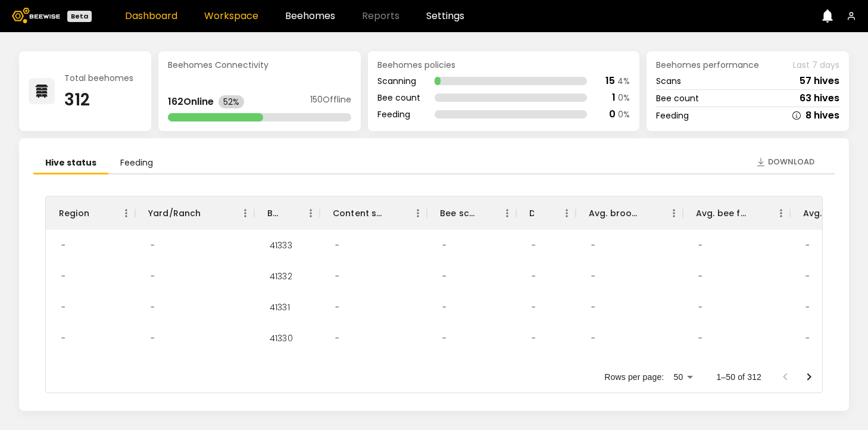  I want to click on div: Yard/Ranch, so click(195, 213).